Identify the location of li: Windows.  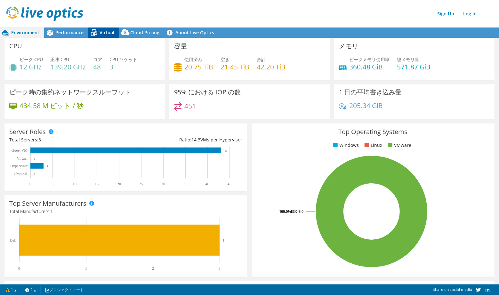
(345, 145).